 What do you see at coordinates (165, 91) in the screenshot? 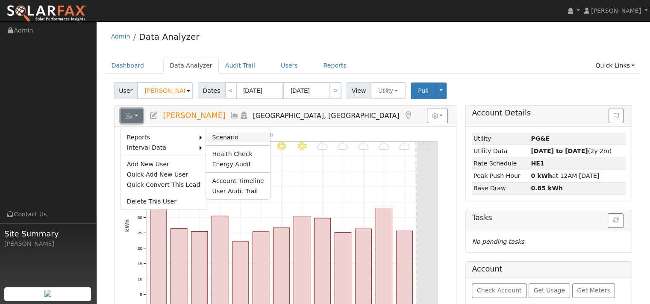
I see `input: Select a User` at bounding box center [165, 91].